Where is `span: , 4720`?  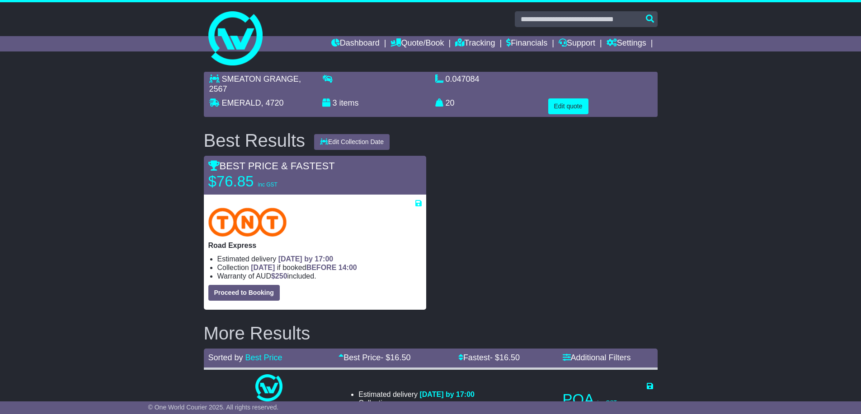
span: , 4720 is located at coordinates (272, 103).